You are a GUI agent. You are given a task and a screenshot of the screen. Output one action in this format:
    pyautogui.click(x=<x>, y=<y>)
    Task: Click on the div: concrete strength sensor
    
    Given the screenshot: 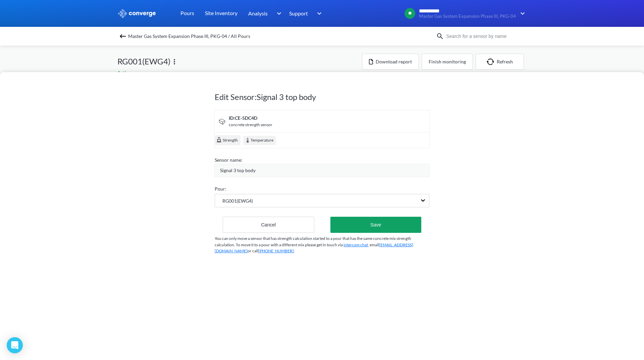 What is the action you would take?
    pyautogui.click(x=251, y=125)
    